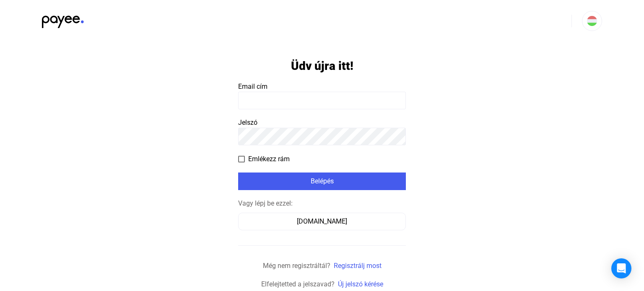  What do you see at coordinates (361, 284) in the screenshot?
I see `a: Új jelszó kérése` at bounding box center [361, 284].